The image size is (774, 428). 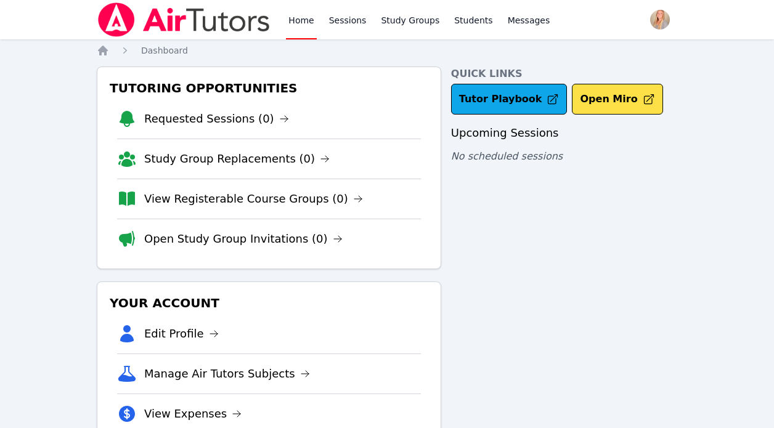 What do you see at coordinates (269, 88) in the screenshot?
I see `h3: Tutoring Opportunities` at bounding box center [269, 88].